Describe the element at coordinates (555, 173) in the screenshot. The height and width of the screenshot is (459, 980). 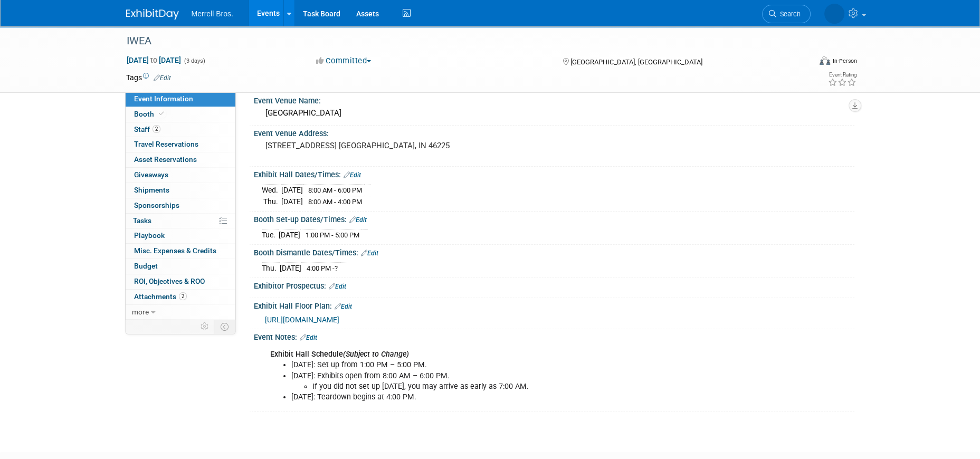
I see `div: Exhibit Hall Dates/Times:` at that location.